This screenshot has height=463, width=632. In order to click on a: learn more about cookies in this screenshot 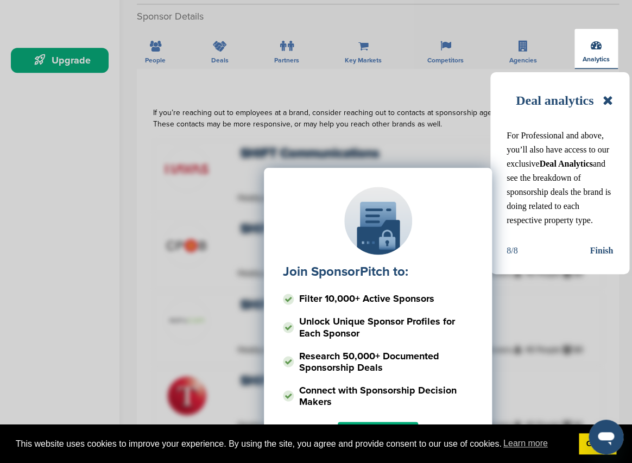, I will do `click(526, 444)`.